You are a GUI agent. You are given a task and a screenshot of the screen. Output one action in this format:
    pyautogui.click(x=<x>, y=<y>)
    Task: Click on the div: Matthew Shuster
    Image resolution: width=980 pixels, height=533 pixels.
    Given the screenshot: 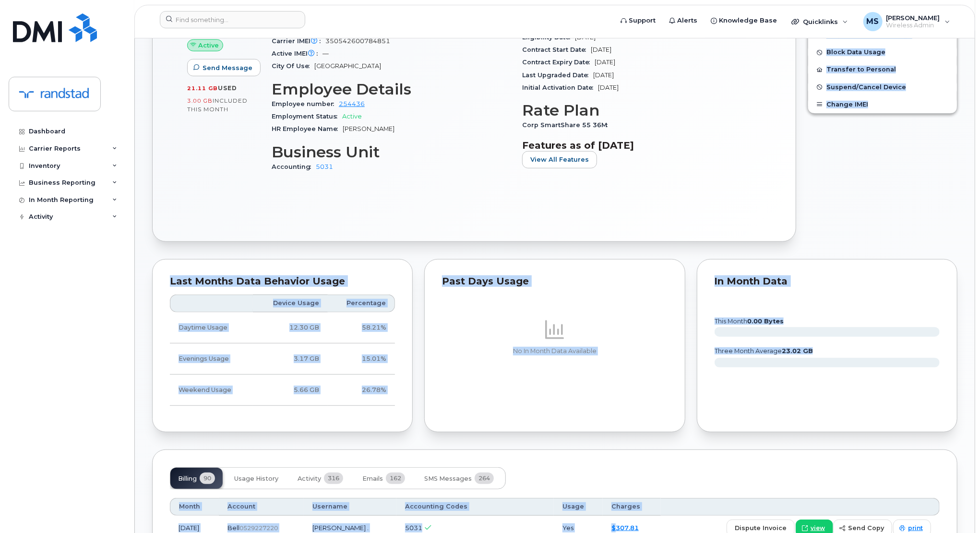 What is the action you would take?
    pyautogui.click(x=906, y=22)
    